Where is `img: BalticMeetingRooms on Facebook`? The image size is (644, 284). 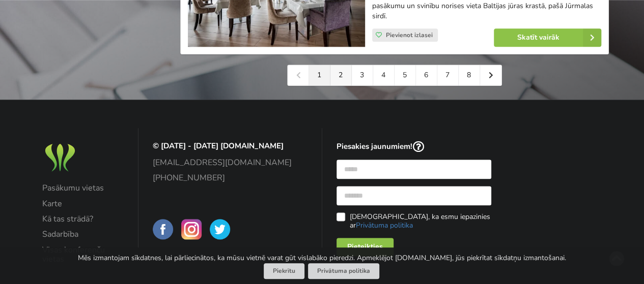 img: BalticMeetingRooms on Facebook is located at coordinates (163, 229).